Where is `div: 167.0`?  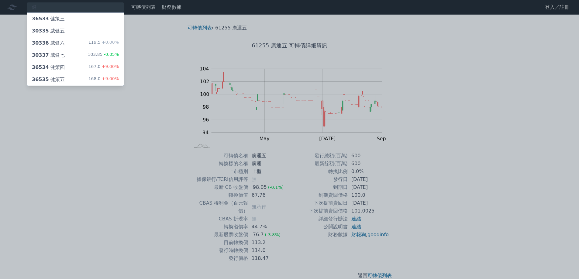
div: 167.0 is located at coordinates (104, 67).